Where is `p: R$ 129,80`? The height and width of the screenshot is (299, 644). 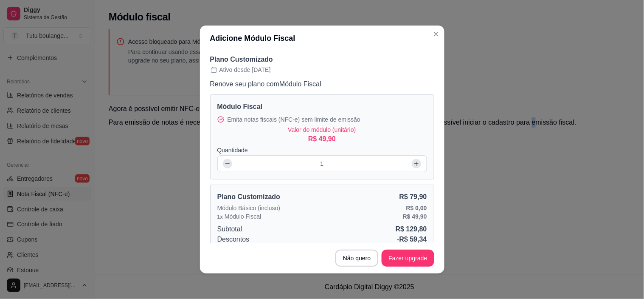
p: R$ 129,80 is located at coordinates (411, 229).